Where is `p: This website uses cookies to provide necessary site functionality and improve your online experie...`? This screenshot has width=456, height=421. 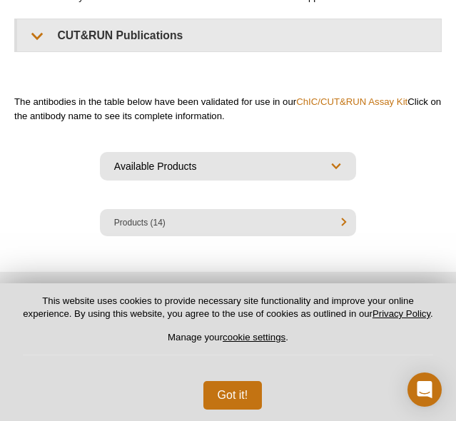 p: This website uses cookies to provide necessary site functionality and improve your online experie... is located at coordinates (227, 324).